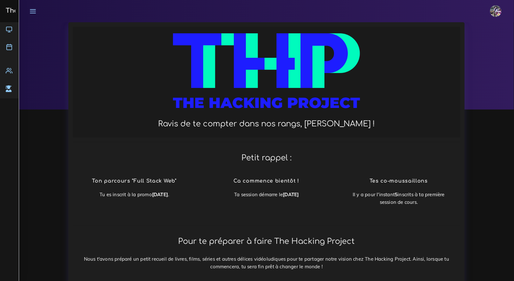 This screenshot has height=281, width=514. I want to click on h2: Petit rappel :, so click(266, 158).